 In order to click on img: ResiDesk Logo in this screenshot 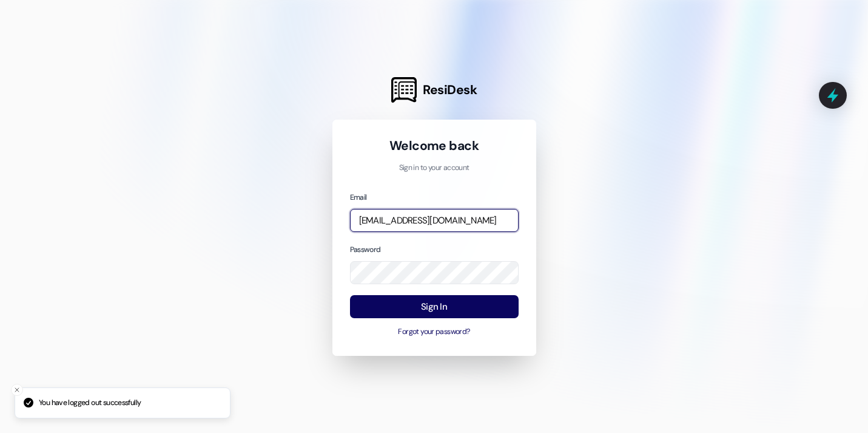, I will do `click(404, 90)`.